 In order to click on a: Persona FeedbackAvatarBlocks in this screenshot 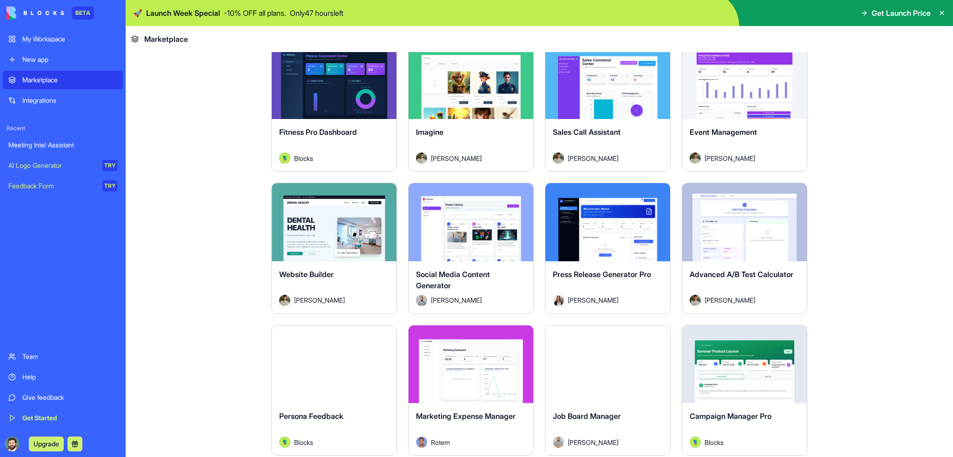, I will do `click(334, 391)`.